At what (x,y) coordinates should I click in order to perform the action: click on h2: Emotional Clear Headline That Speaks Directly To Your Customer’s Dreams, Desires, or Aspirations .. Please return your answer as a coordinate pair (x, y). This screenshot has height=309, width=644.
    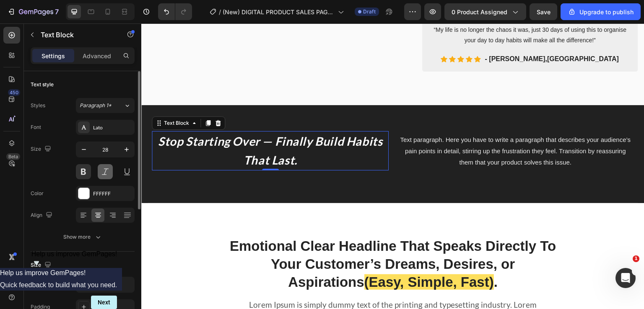
    Looking at the image, I should click on (252, 241).